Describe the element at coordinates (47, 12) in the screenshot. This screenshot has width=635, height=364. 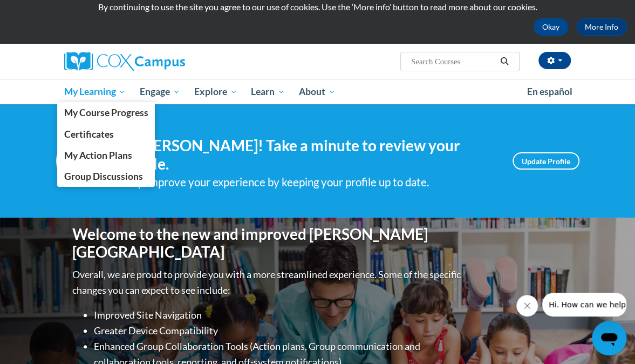
I see `span: Hi. How can we help?` at that location.